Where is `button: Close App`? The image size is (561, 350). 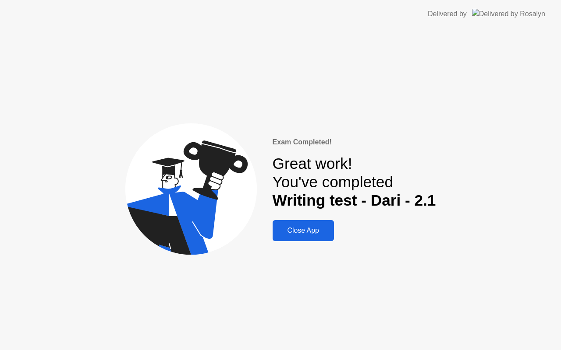 button: Close App is located at coordinates (303, 231).